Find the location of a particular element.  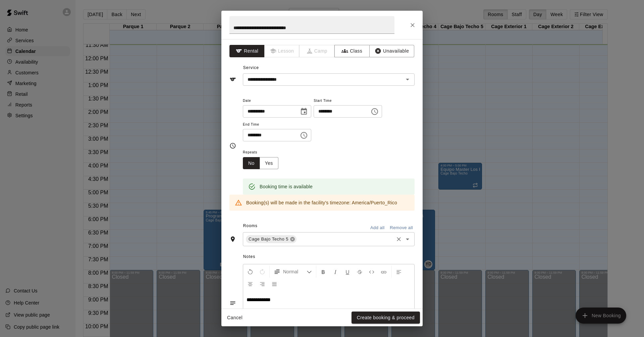

svg: Timing is located at coordinates (233, 146).